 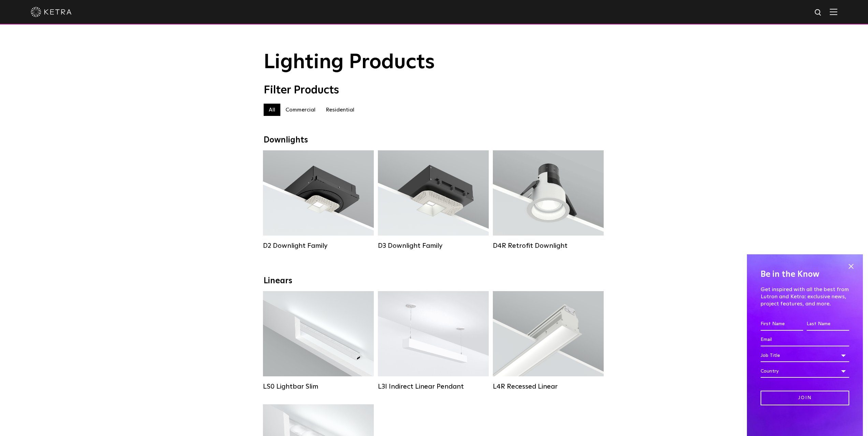 What do you see at coordinates (827, 324) in the screenshot?
I see `input: Last Name` at bounding box center [827, 324].